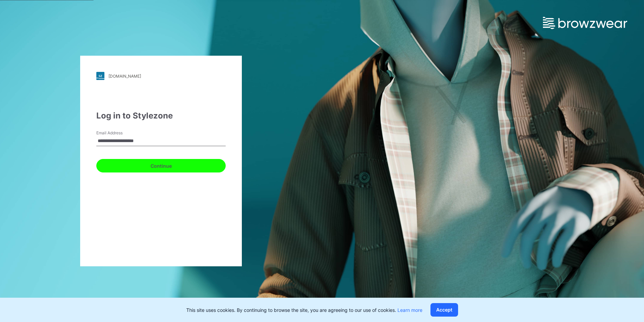 Image resolution: width=644 pixels, height=322 pixels. Describe the element at coordinates (304, 310) in the screenshot. I see `p: This site uses cookies. By continuing to browse the site, you are agreeing to our use of cookies.` at that location.